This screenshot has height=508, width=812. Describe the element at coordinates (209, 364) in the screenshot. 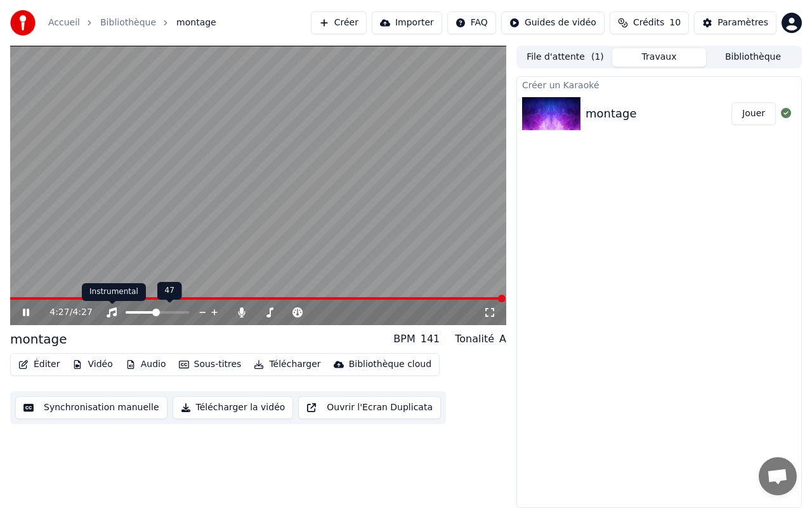

I see `button: Sous-titres` at that location.